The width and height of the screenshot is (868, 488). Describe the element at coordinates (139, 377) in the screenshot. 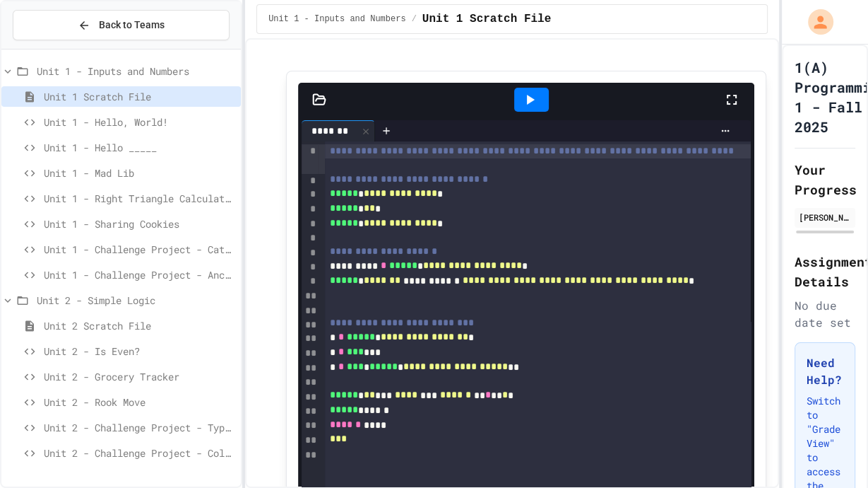

I see `span: Unit 2 - Grocery Tracker` at that location.